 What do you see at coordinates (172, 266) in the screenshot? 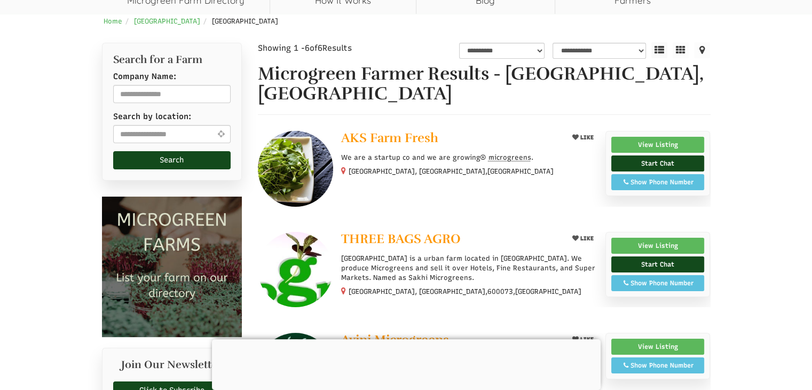
I see `img: Microgreen Farms list your microgreen farm today` at bounding box center [172, 266].